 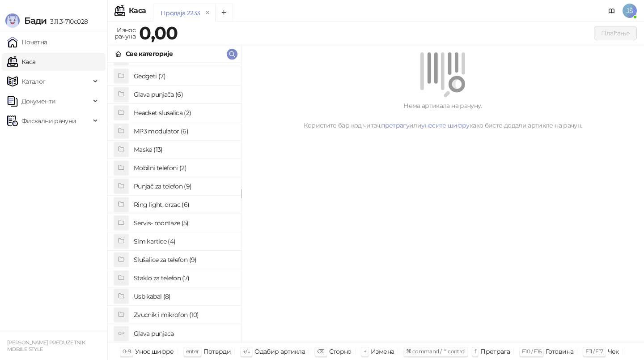 What do you see at coordinates (184, 296) in the screenshot?
I see `h4: Usb kabal (8)` at bounding box center [184, 296].